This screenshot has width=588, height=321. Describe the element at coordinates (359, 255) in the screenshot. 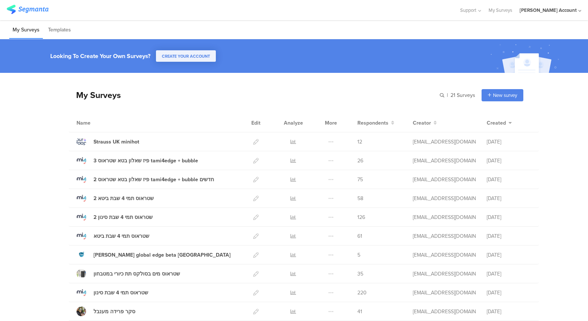

I see `span: 5` at that location.